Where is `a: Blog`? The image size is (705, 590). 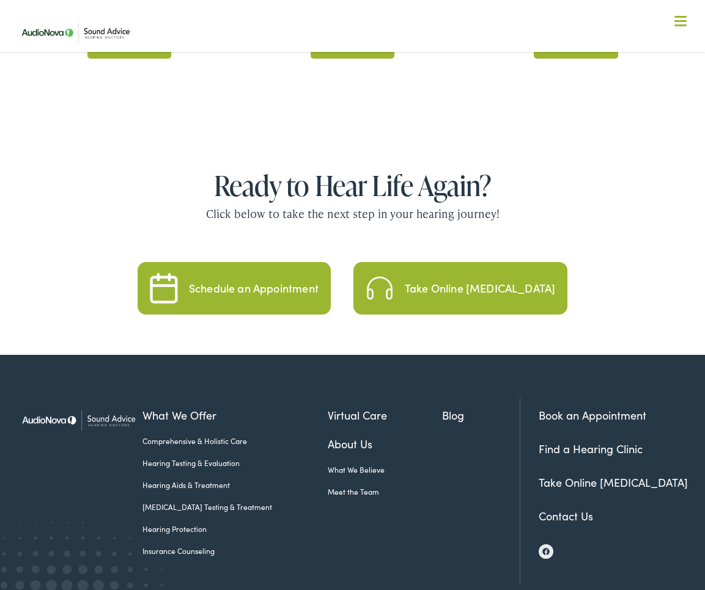
a: Blog is located at coordinates (480, 415).